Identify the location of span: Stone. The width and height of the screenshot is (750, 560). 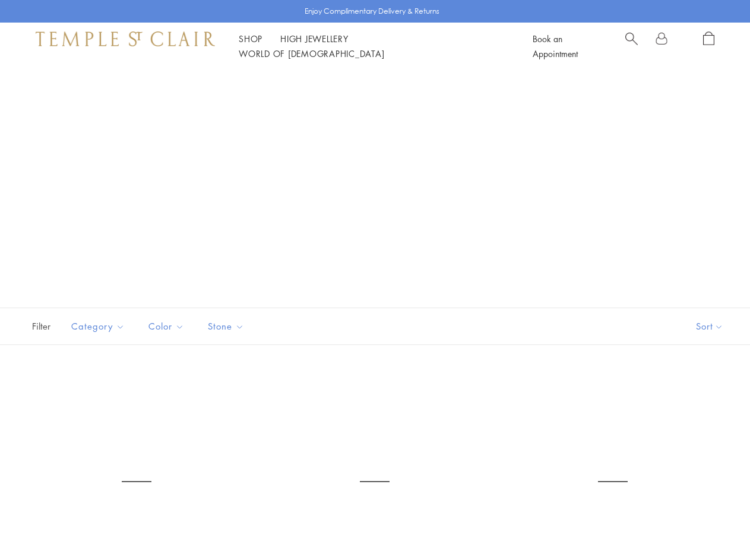
(227, 326).